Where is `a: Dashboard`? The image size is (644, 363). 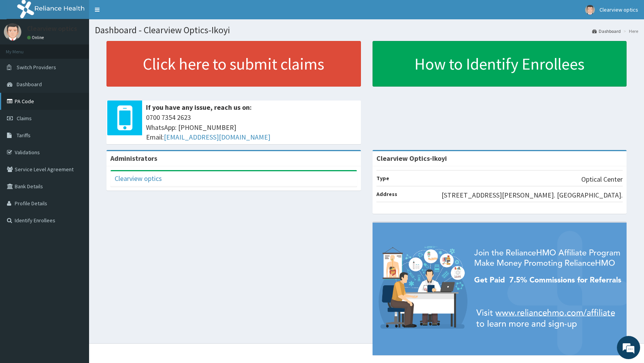 a: Dashboard is located at coordinates (606, 31).